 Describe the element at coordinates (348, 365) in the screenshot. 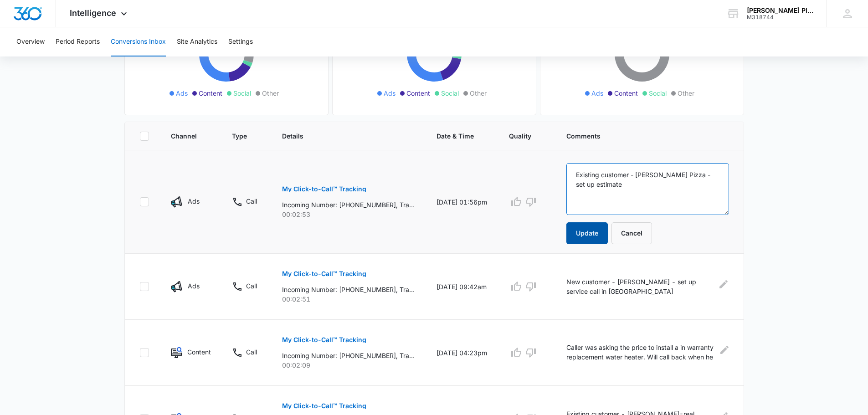

I see `p: 00:02:09` at that location.